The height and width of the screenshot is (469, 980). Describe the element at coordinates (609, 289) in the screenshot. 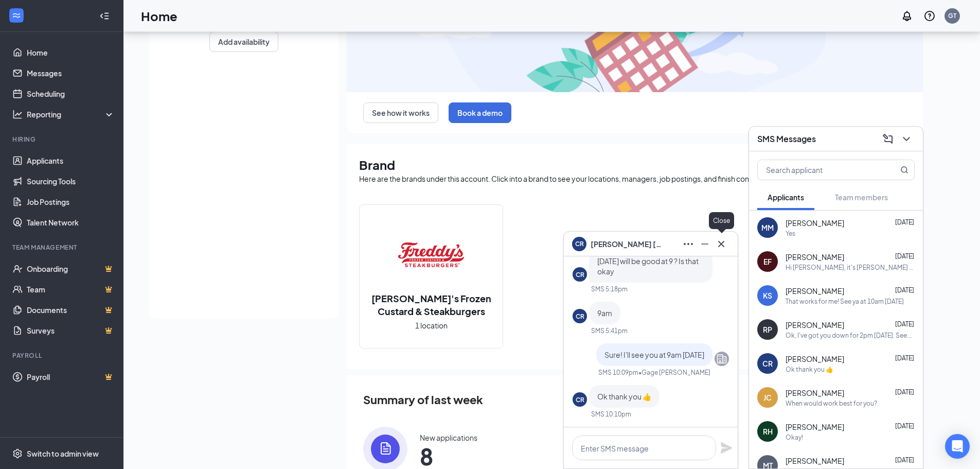

I see `div: SMS 5:18pm` at that location.